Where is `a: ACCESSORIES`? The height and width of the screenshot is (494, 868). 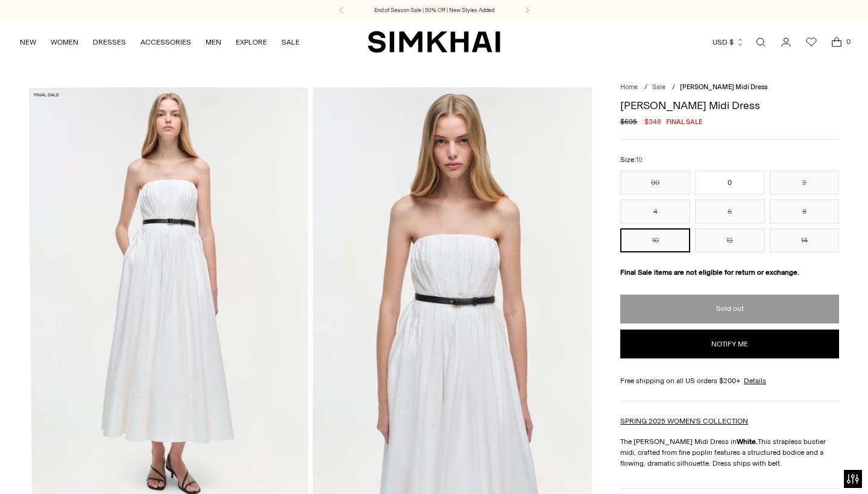 a: ACCESSORIES is located at coordinates (166, 42).